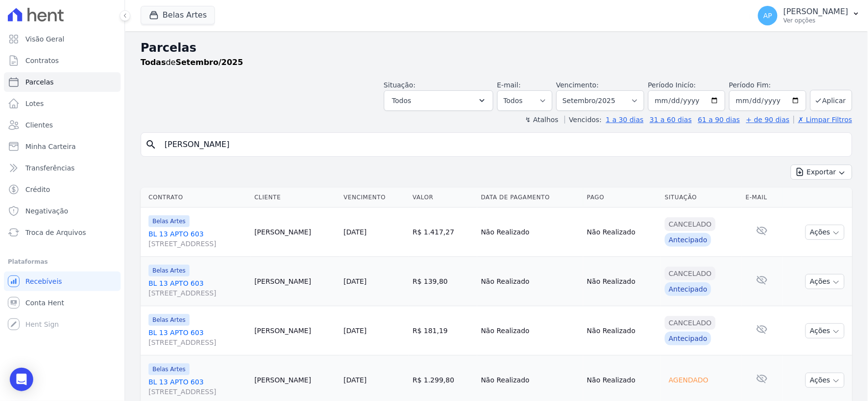 The image size is (868, 401). I want to click on span: Visão Geral, so click(45, 39).